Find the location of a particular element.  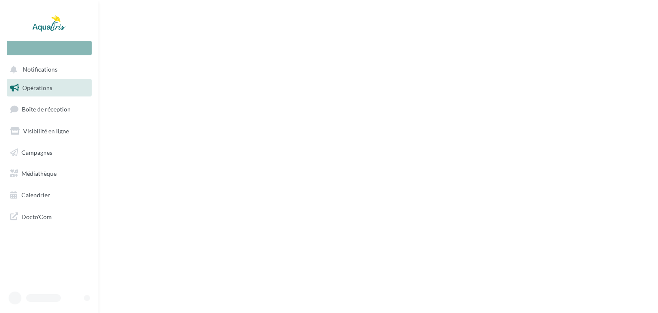

span: Notifications is located at coordinates (40, 69).